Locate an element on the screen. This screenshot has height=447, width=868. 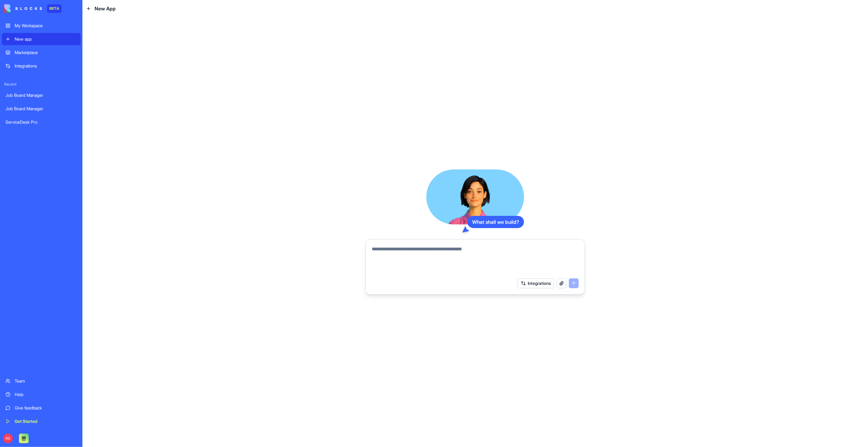
div: Give feedback is located at coordinates (45, 408).